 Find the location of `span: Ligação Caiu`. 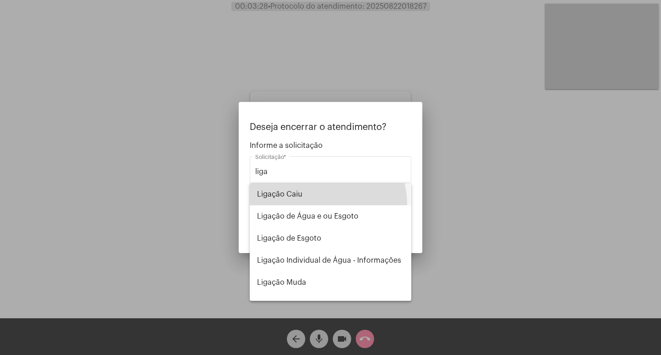

span: Ligação Caiu is located at coordinates (331, 194).